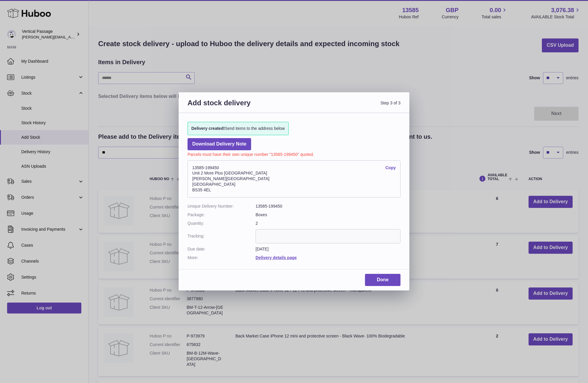  I want to click on dd: 2, so click(328, 223).